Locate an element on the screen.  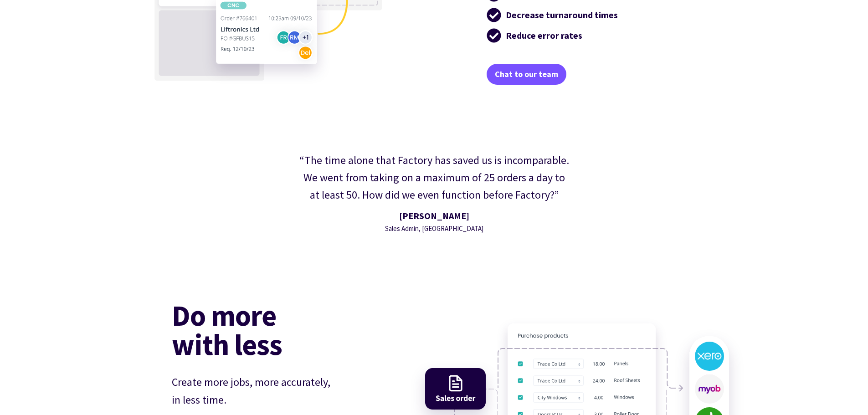
strong: Reduce error rates is located at coordinates (544, 35).